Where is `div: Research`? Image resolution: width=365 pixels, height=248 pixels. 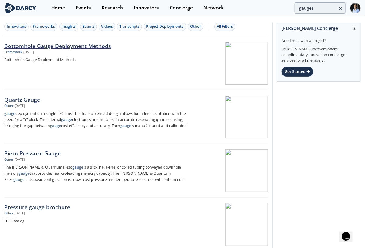 div: Research is located at coordinates (113, 8).